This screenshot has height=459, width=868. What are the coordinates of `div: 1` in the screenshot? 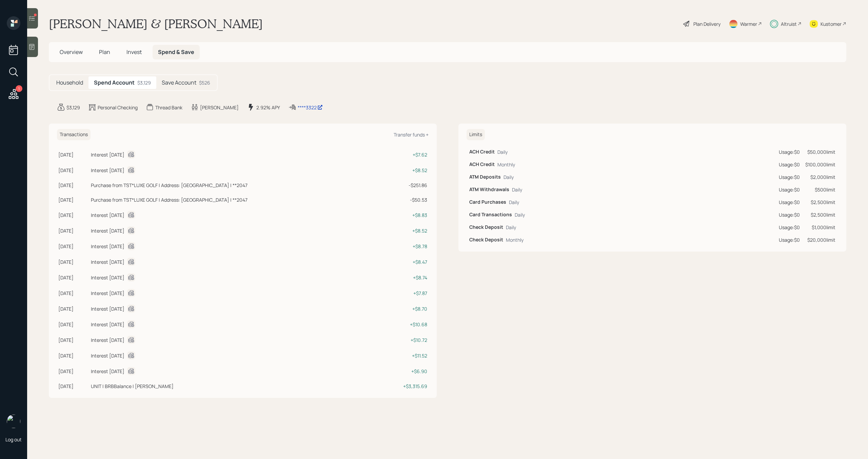 It's located at (19, 89).